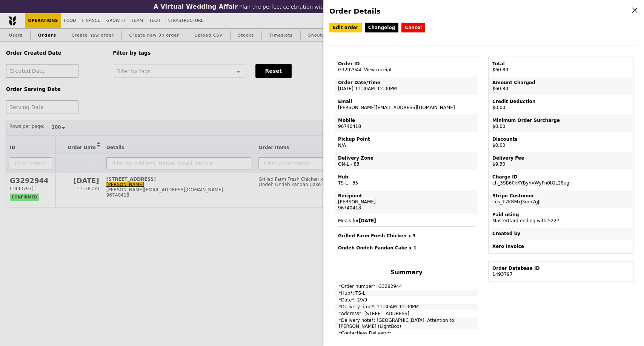  What do you see at coordinates (561, 271) in the screenshot?
I see `td: 1493797` at bounding box center [561, 271].